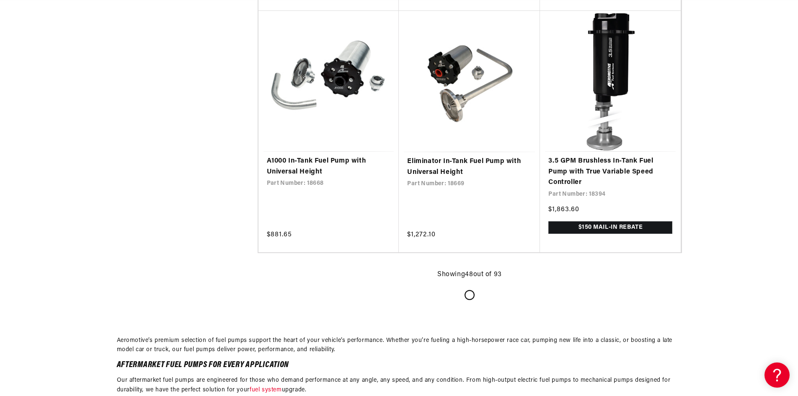 The image size is (798, 396). What do you see at coordinates (469, 167) in the screenshot?
I see `a: Eliminator In-Tank Fuel Pump with Universal Height` at bounding box center [469, 167].